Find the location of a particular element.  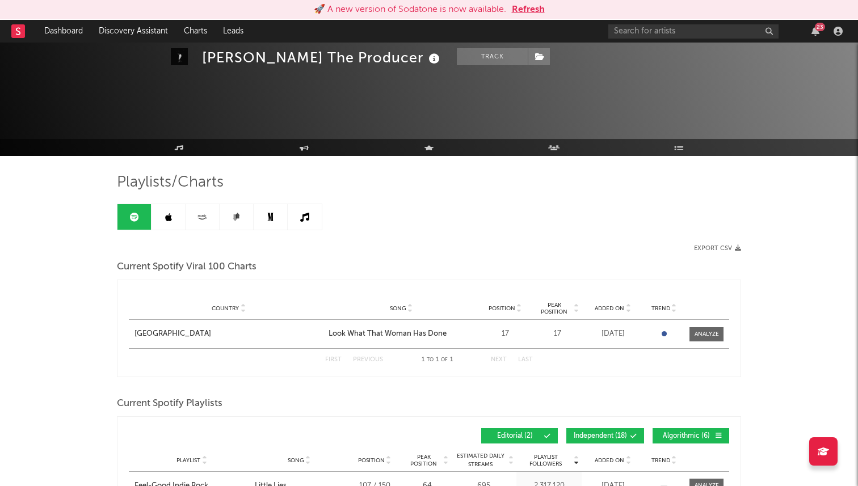

span: Independent ( 18 ) is located at coordinates (600, 436).